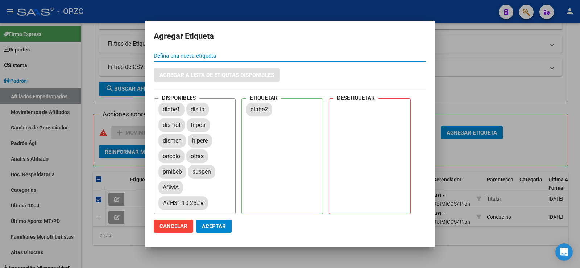 The height and width of the screenshot is (268, 580). I want to click on button: Agregar a lista de etiqutas disponibles, so click(217, 75).